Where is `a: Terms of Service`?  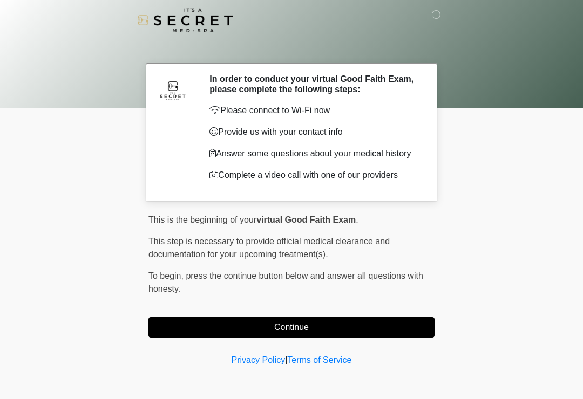
a: Terms of Service is located at coordinates (319, 360).